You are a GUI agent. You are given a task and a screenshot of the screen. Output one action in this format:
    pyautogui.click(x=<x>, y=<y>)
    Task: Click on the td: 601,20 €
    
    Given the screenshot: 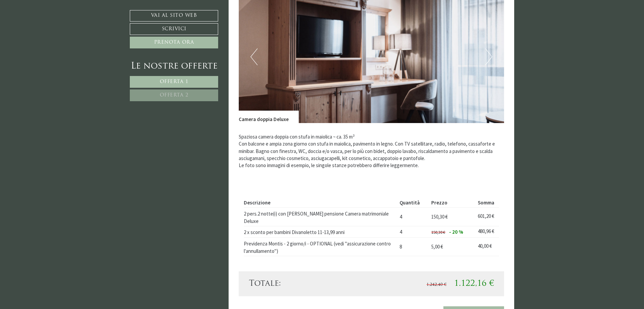 What is the action you would take?
    pyautogui.click(x=486, y=217)
    